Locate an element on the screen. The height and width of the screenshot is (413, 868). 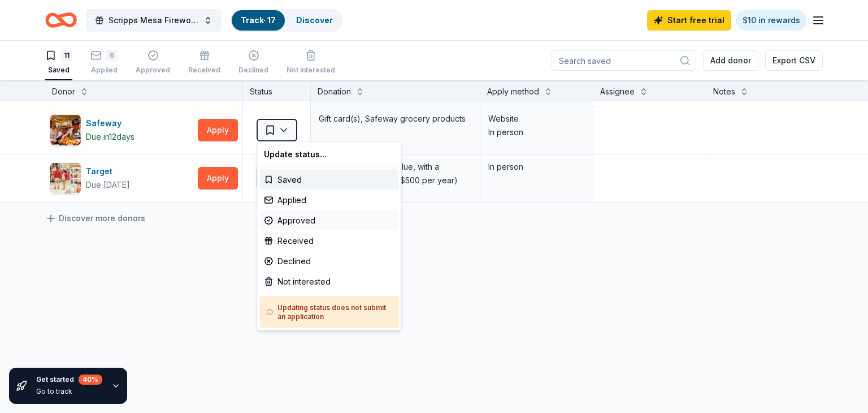
div: Declined is located at coordinates (329, 261).